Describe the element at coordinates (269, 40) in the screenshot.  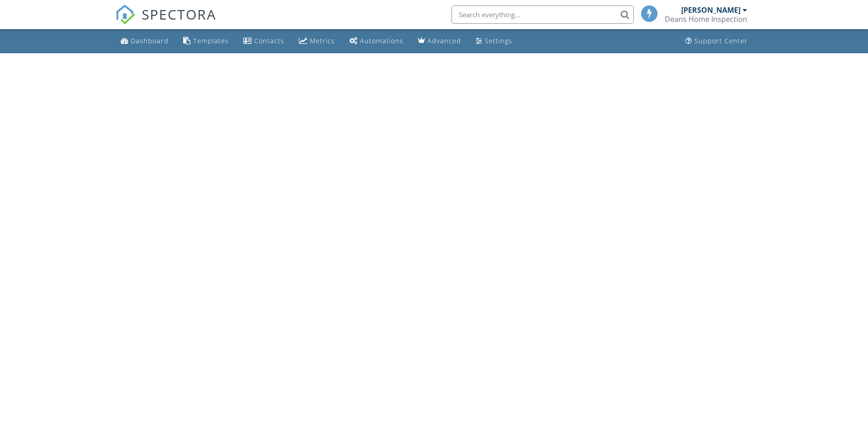
I see `div: Contacts` at that location.